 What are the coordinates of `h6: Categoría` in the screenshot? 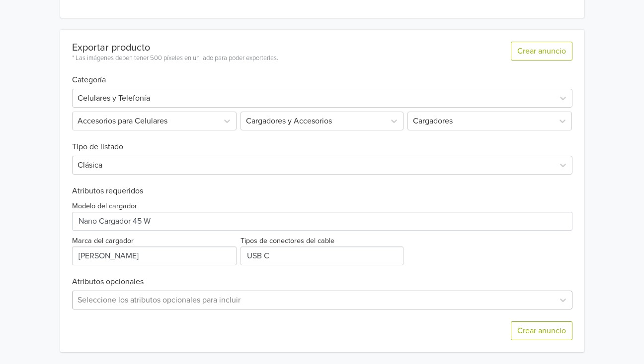 It's located at (322, 74).